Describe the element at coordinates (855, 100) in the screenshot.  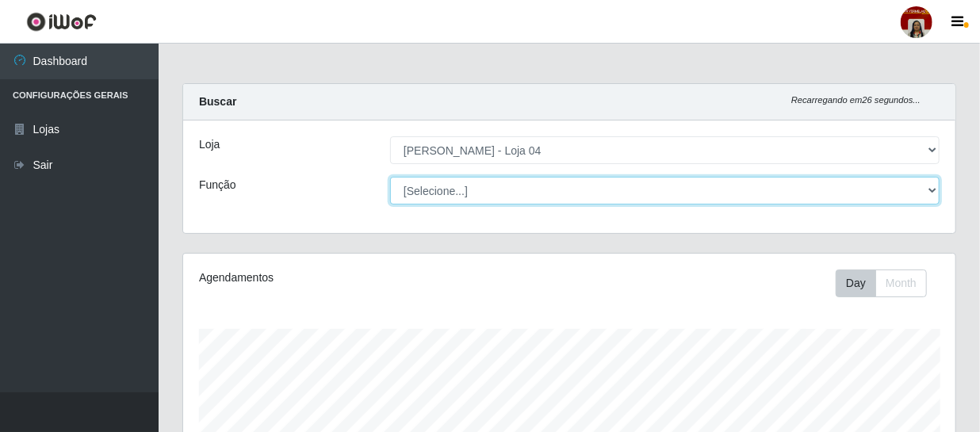
I see `i: Recarregando em 26 segundos...` at that location.